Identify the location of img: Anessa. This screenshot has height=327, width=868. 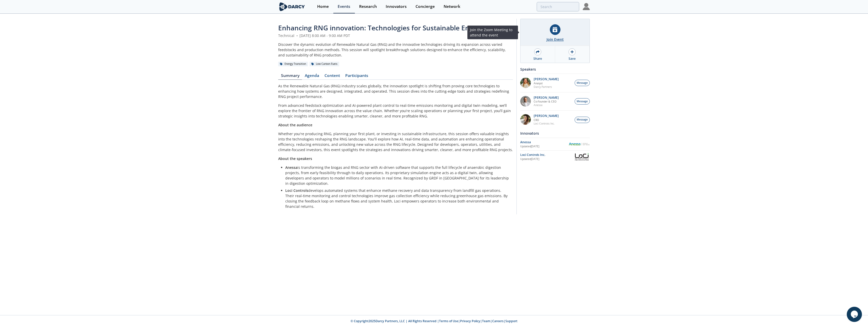
(579, 144).